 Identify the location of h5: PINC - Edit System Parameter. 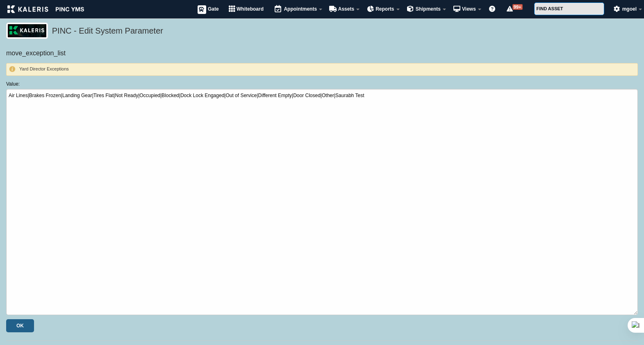
(343, 32).